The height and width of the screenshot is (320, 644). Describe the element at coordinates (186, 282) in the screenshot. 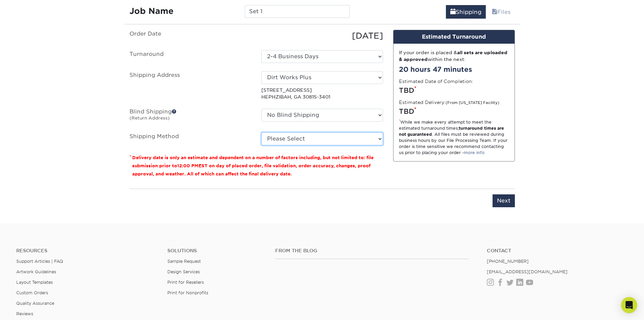

I see `a: Print for Resellers` at that location.